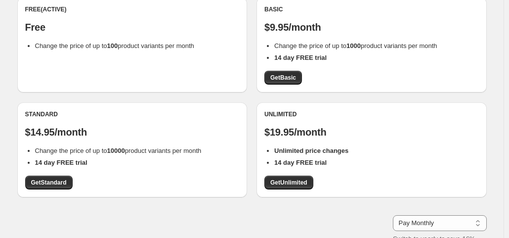 This screenshot has width=509, height=238. I want to click on a: GetBasic, so click(283, 78).